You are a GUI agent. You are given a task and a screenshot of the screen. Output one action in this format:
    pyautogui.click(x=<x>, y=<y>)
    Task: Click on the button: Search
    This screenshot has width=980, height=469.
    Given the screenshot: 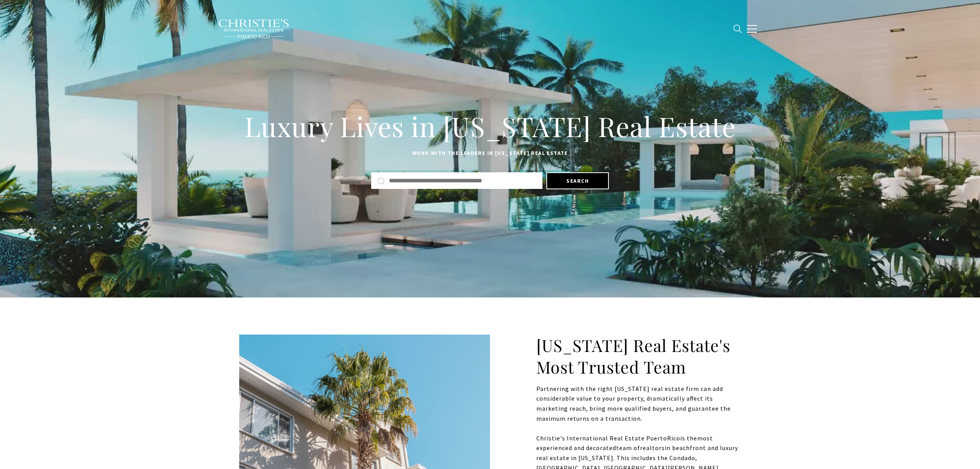 What is the action you would take?
    pyautogui.click(x=577, y=181)
    